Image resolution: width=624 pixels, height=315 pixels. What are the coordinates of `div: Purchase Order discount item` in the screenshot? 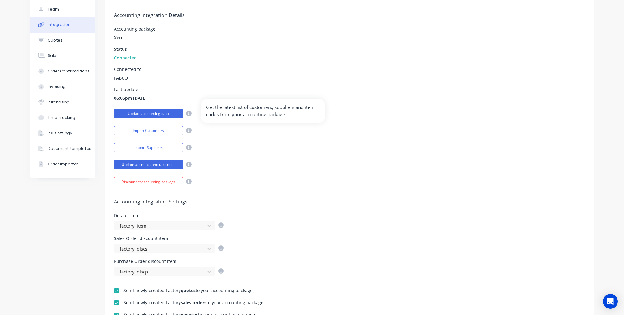 It's located at (169, 261).